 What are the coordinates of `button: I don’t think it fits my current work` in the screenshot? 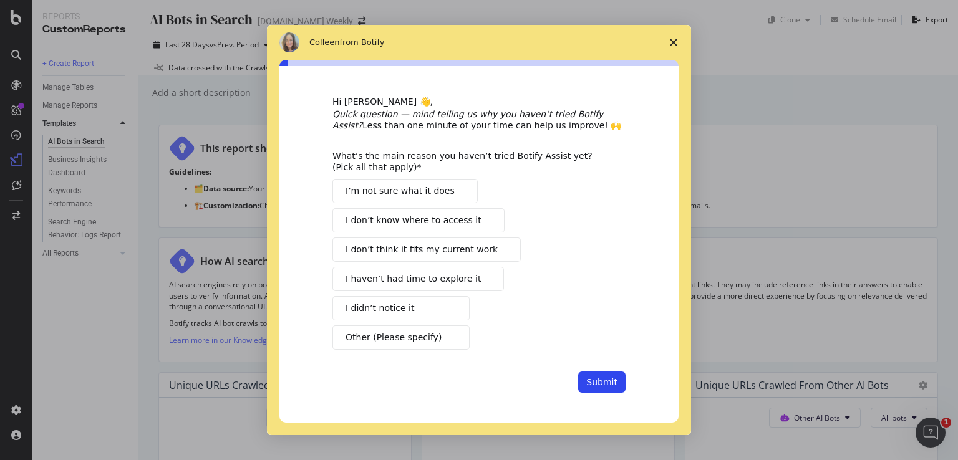 It's located at (427, 249).